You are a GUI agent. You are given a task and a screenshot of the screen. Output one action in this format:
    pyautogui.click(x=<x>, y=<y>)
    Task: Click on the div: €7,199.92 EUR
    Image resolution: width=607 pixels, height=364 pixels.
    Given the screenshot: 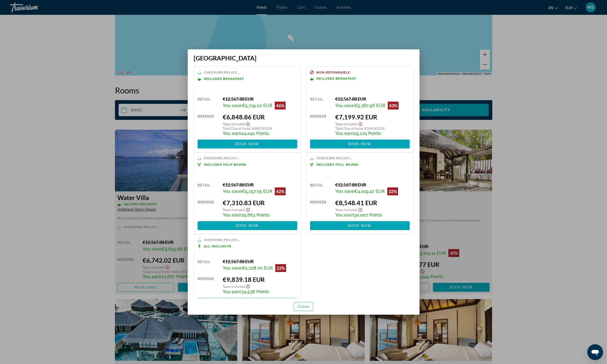 What is the action you would take?
    pyautogui.click(x=373, y=117)
    